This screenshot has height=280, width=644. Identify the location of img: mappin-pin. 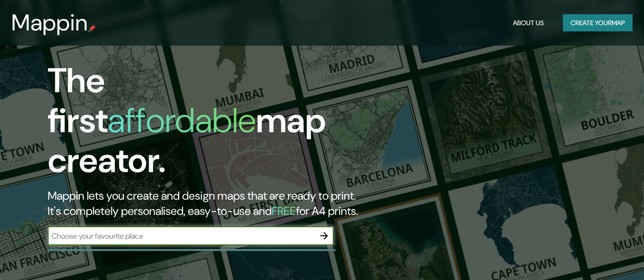
(92, 29).